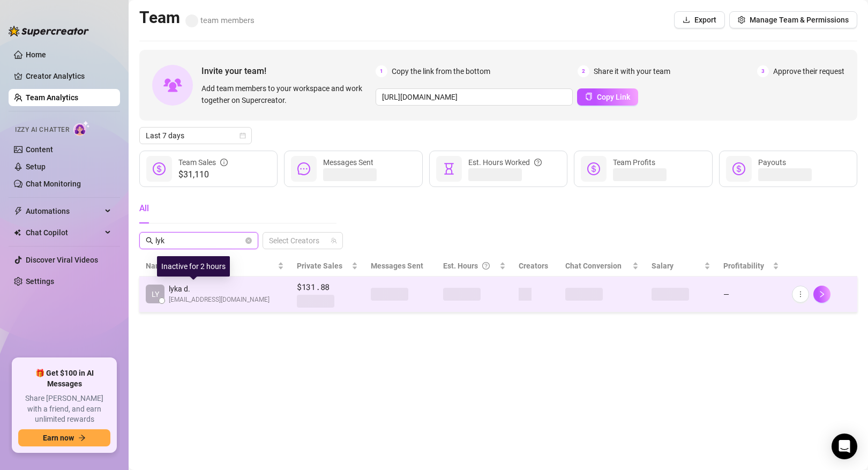  I want to click on span: Payouts, so click(772, 162).